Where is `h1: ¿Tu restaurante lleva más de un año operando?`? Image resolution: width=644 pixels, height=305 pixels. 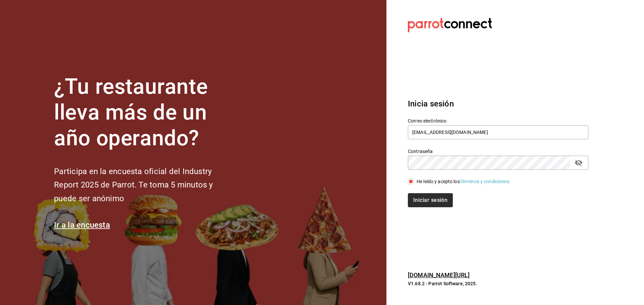
h1: ¿Tu restaurante lleva más de un año operando? is located at coordinates (144, 113).